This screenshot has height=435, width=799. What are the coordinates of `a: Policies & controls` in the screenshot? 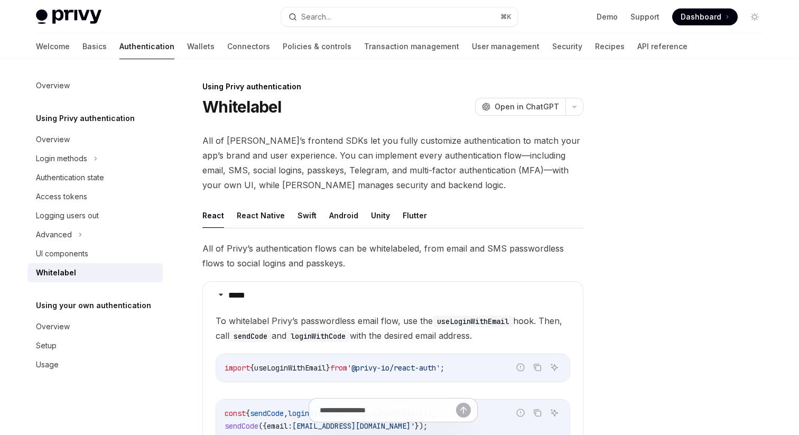 It's located at (317, 46).